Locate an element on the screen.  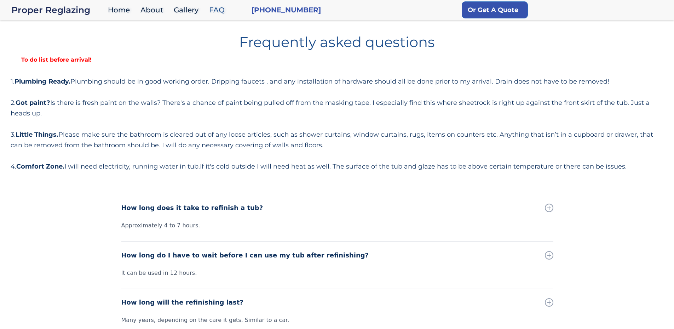
a: FAQ is located at coordinates (219, 10).